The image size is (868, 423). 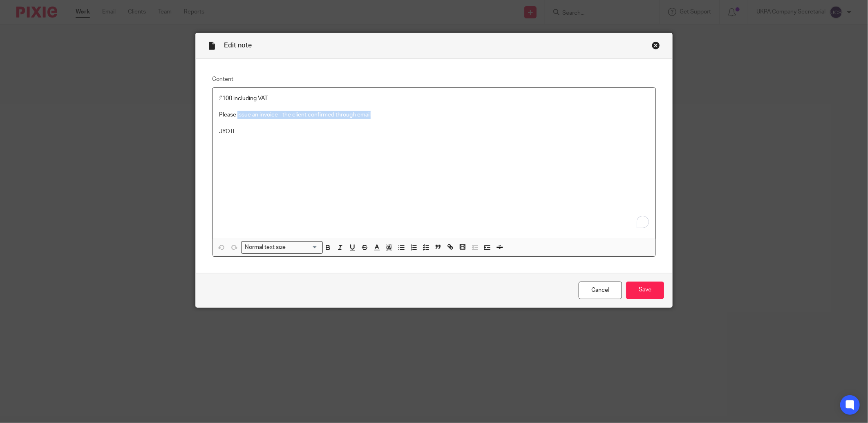 I want to click on p: £100 including VAT, so click(x=434, y=98).